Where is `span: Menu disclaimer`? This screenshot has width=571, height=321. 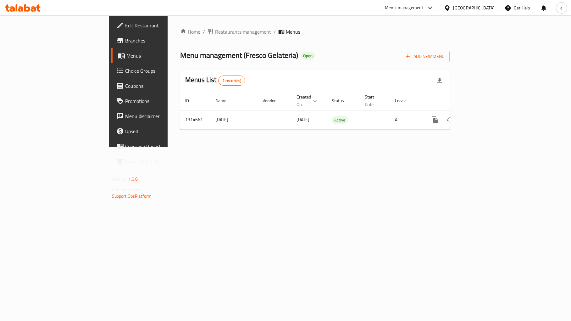 span: Menu disclaimer is located at coordinates (162, 116).